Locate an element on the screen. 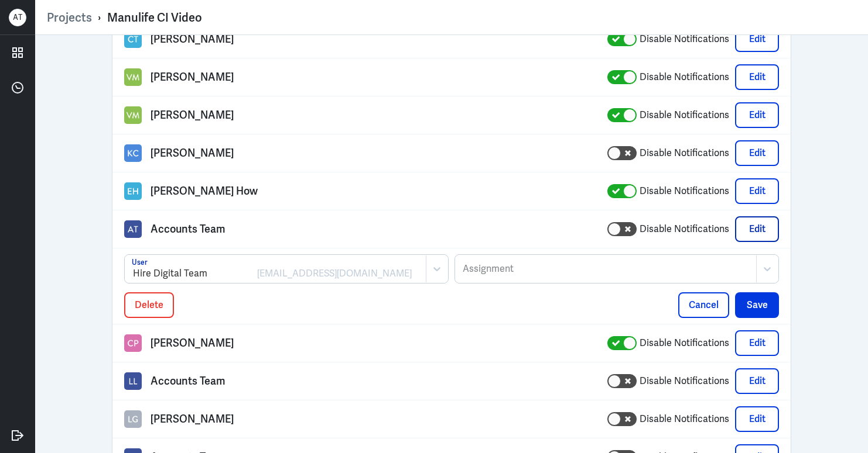 The height and width of the screenshot is (453, 868). div: A T is located at coordinates (18, 18).